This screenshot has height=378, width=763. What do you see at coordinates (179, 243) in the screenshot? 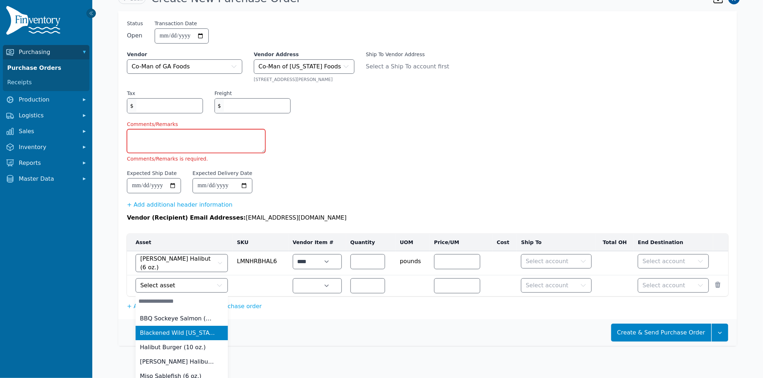
I see `th: Asset` at bounding box center [179, 243].